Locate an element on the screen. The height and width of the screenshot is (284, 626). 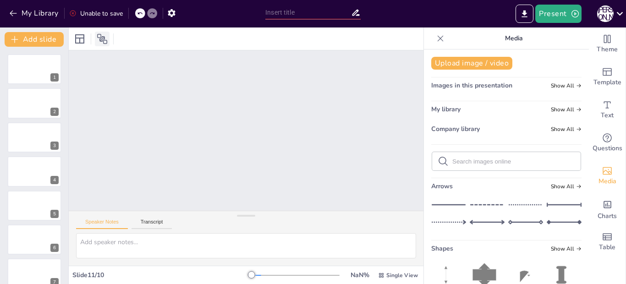
div: Unable to save is located at coordinates (96, 13).